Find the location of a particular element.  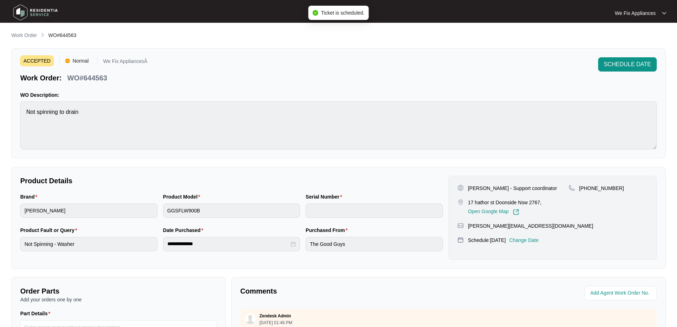

p: Change Date is located at coordinates (524, 240).